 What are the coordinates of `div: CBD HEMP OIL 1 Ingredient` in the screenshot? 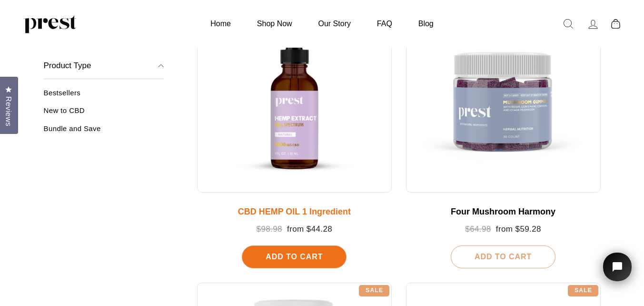 It's located at (294, 212).